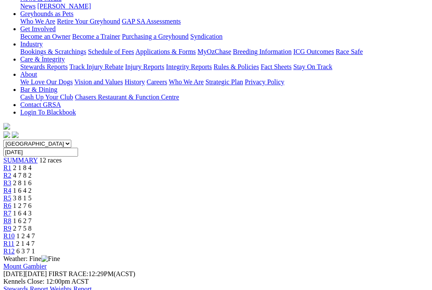 The width and height of the screenshot is (432, 290). Describe the element at coordinates (349, 51) in the screenshot. I see `a: Race Safe` at that location.